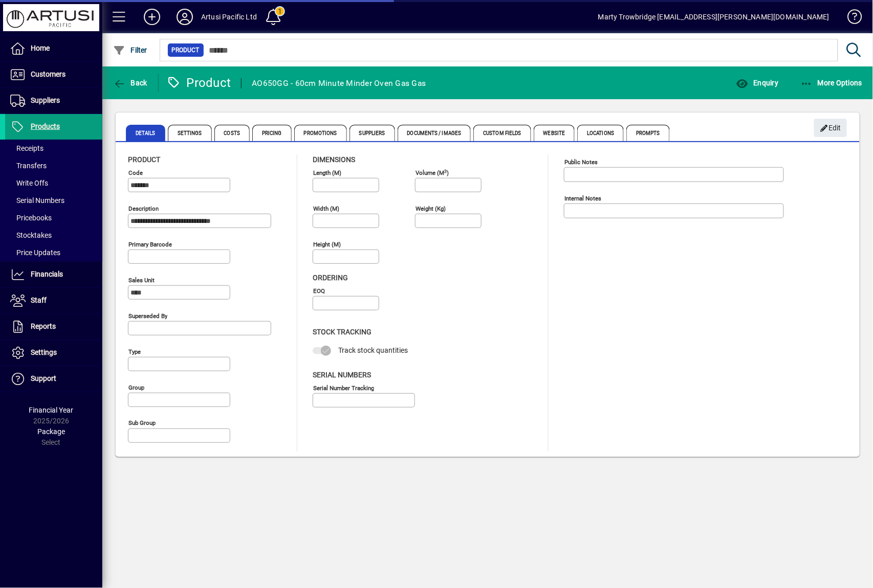 Image resolution: width=873 pixels, height=588 pixels. What do you see at coordinates (150, 244) in the screenshot?
I see `mat-label: Primary barcode` at bounding box center [150, 244].